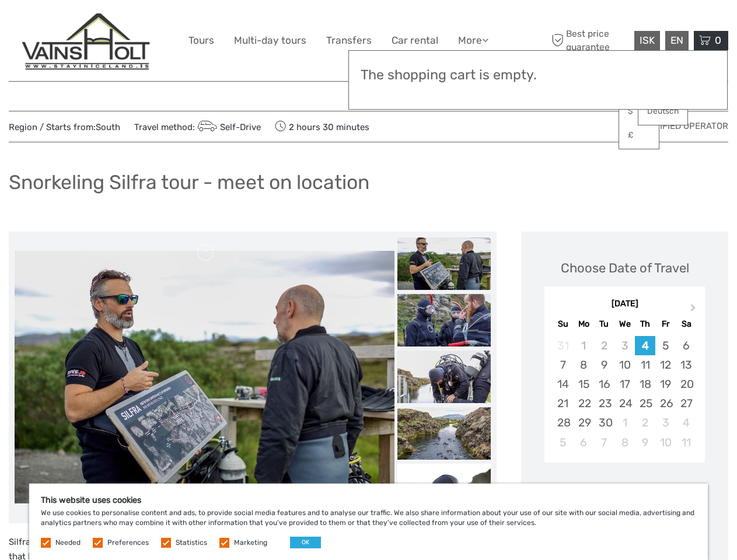 The width and height of the screenshot is (737, 560). I want to click on a: Tours, so click(201, 40).